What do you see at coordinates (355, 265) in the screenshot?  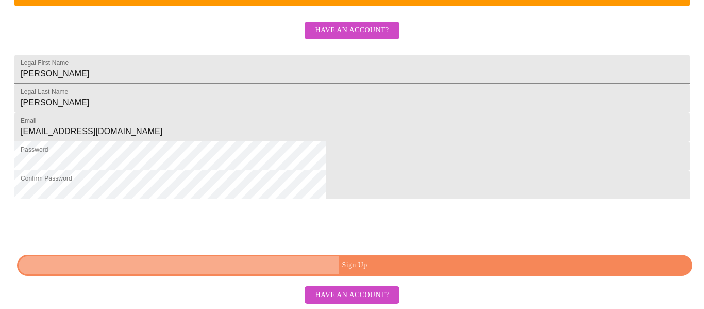 I see `span: Sign Up` at bounding box center [355, 265].